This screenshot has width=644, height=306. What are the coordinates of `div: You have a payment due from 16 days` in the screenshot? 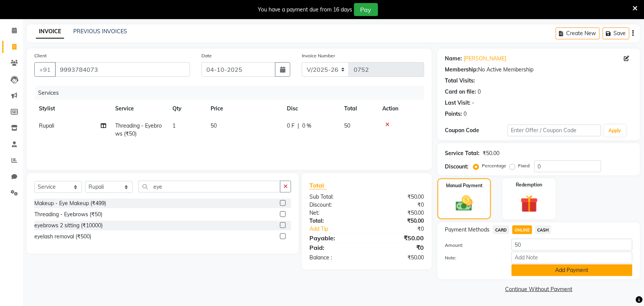 It's located at (305, 9).